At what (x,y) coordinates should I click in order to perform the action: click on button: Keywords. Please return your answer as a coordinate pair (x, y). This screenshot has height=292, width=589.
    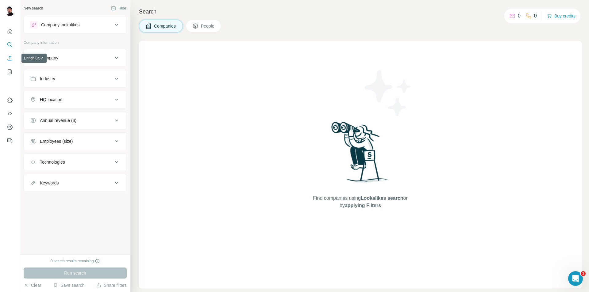
    Looking at the image, I should click on (75, 183).